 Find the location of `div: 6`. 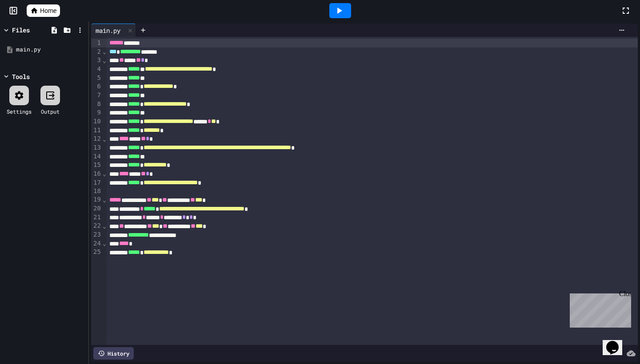

div: 6 is located at coordinates (97, 86).